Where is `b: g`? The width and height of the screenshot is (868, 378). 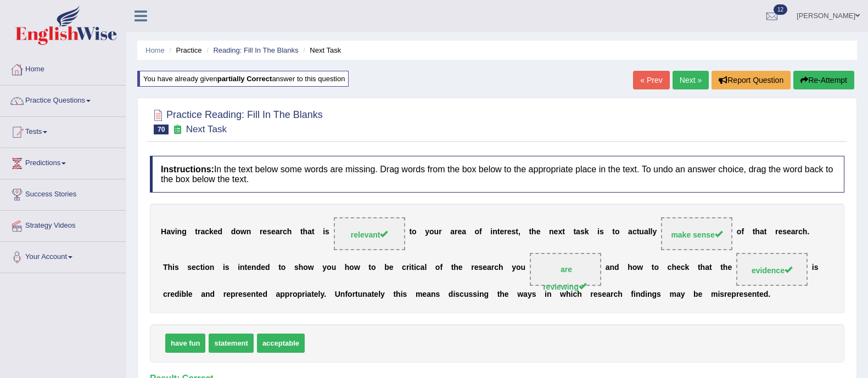 b: g is located at coordinates (184, 232).